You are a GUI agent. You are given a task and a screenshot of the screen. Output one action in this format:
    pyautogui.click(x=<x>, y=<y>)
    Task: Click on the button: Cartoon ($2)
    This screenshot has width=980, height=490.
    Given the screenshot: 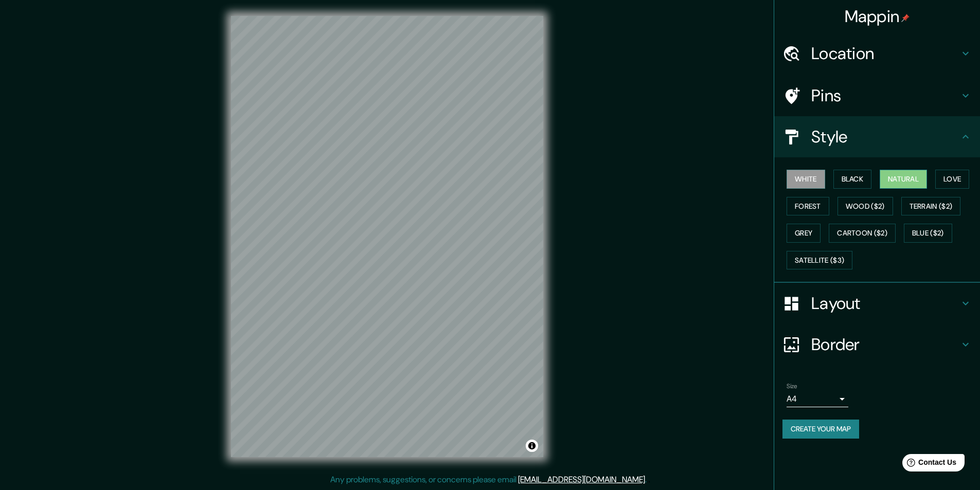 What is the action you would take?
    pyautogui.click(x=863, y=233)
    